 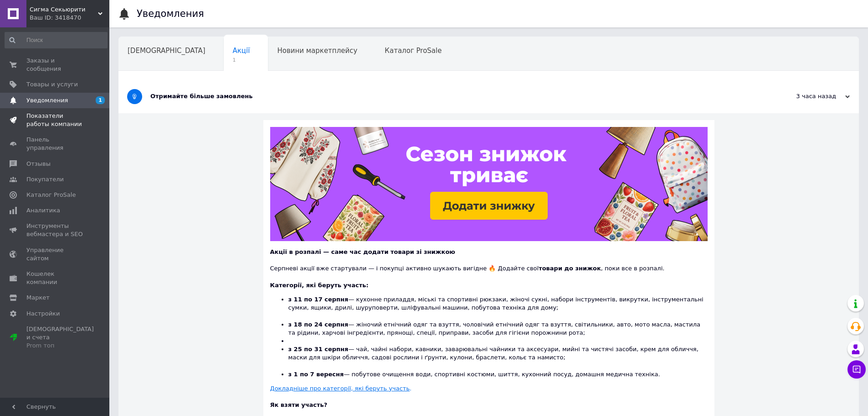 What do you see at coordinates (363, 251) in the screenshot?
I see `b: Акції в розпалі — саме час додати товари зі знижкою` at bounding box center [363, 251].